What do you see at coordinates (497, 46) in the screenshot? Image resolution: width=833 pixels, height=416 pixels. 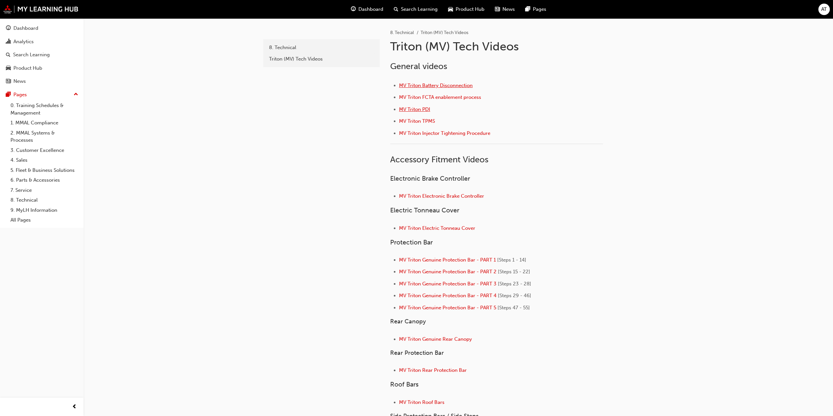 I see `h1: Triton (MV) Tech Videos` at bounding box center [497, 46].